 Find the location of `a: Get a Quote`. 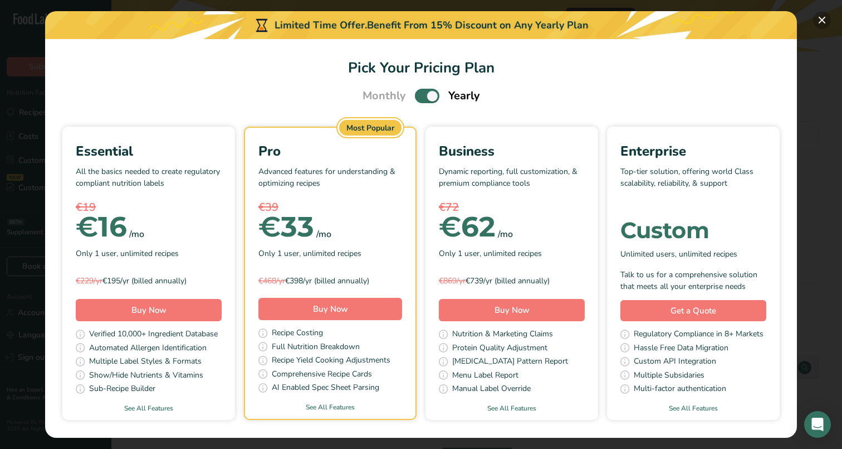

a: Get a Quote is located at coordinates (694, 310).